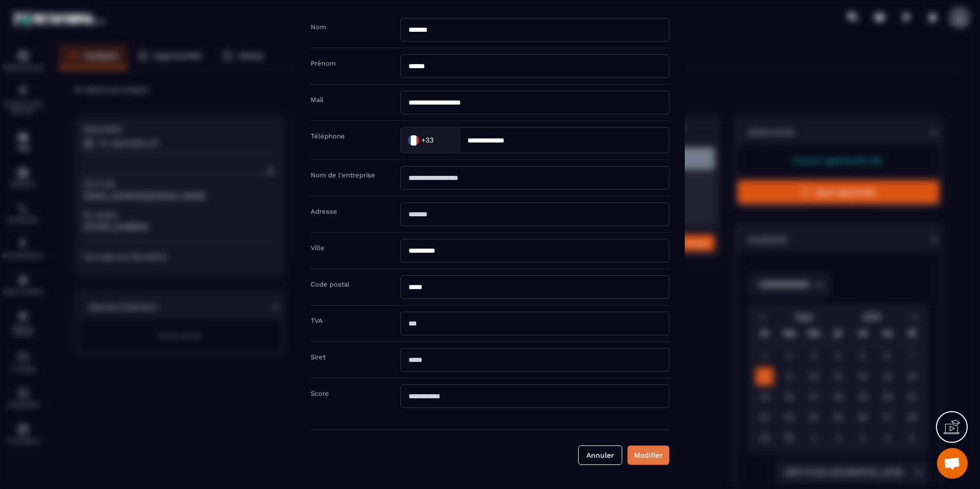 The height and width of the screenshot is (489, 980). Describe the element at coordinates (324, 211) in the screenshot. I see `label: Adresse` at that location.